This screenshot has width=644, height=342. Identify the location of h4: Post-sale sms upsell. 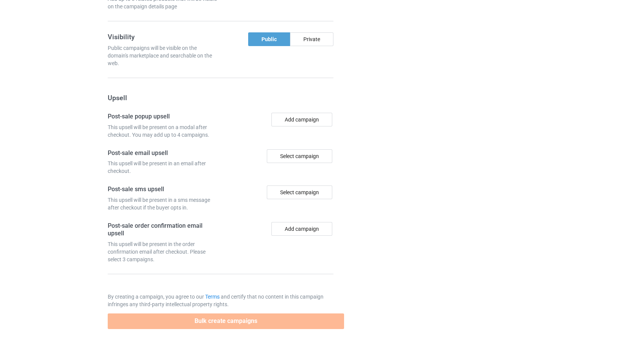
(163, 189).